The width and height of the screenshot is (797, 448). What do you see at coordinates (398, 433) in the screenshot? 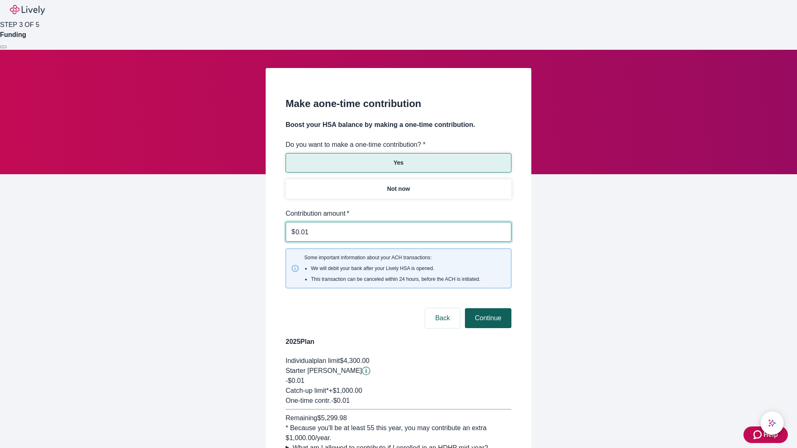
I see `div: * Because you'll be at least 55 this year, you may contribute an extra $1,000.00 /year.` at bounding box center [398, 433].